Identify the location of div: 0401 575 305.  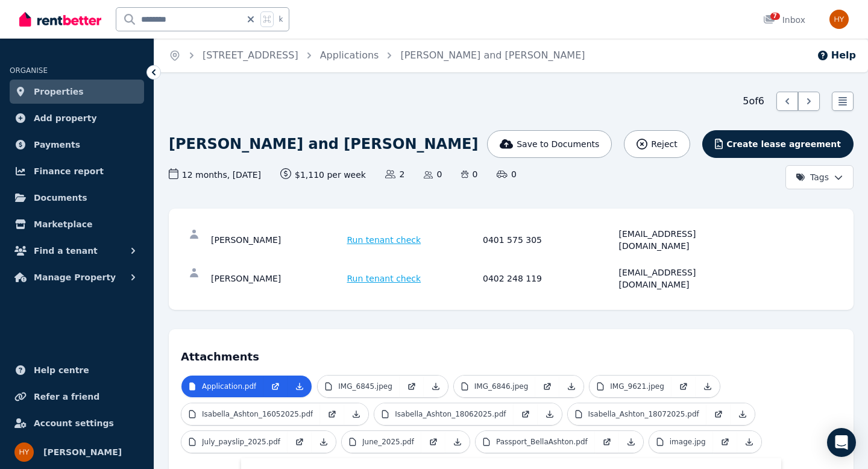
(550, 240).